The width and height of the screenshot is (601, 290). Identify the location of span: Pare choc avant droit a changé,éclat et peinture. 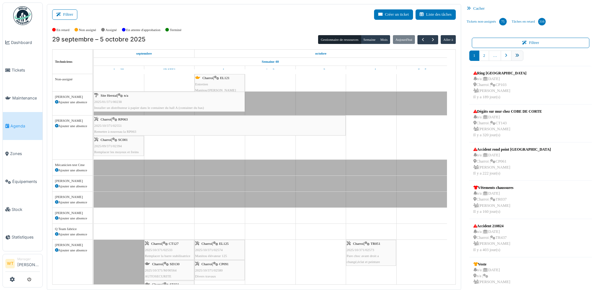
(363, 259).